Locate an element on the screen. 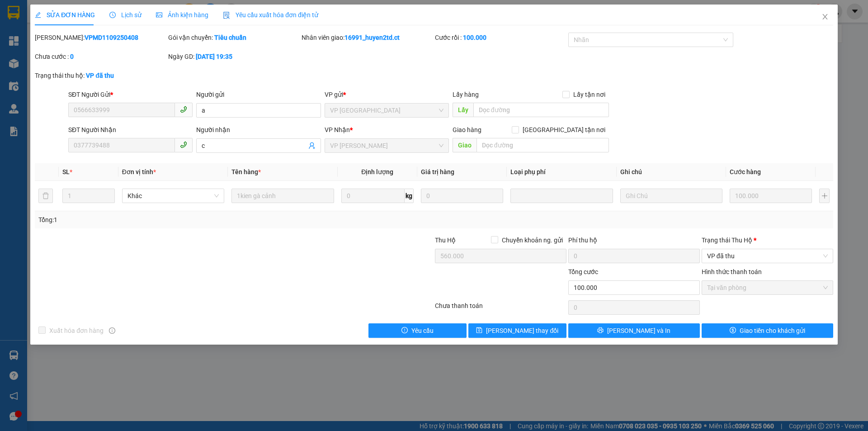 The image size is (868, 431). label: Hình thức thanh toán is located at coordinates (732, 272).